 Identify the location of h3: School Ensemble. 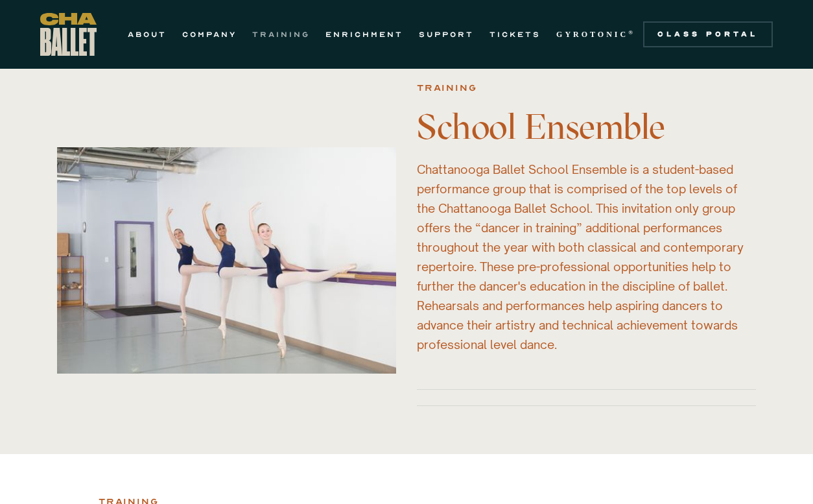
(586, 127).